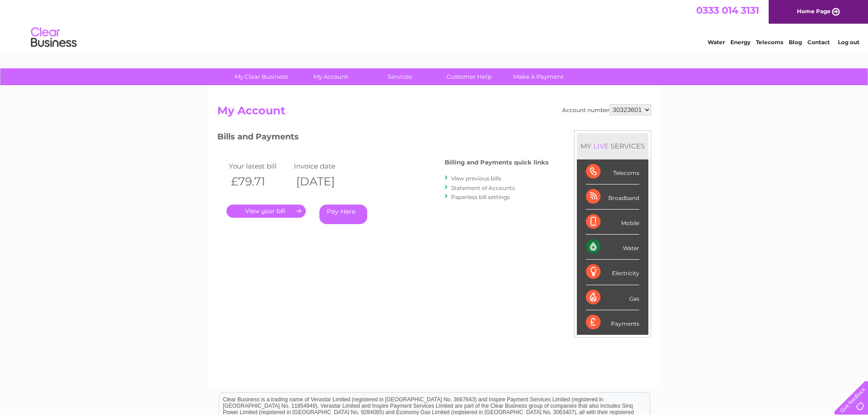  I want to click on a: View previous bills, so click(476, 178).